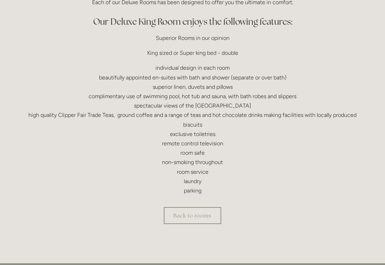  I want to click on p: Superior Rooms in our opinion, so click(193, 38).